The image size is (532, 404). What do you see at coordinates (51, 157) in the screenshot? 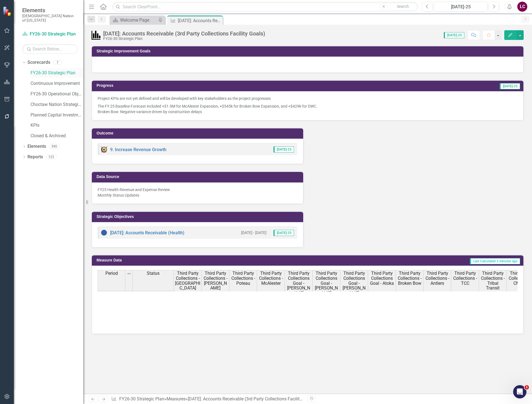
I see `div: 123` at bounding box center [51, 157].